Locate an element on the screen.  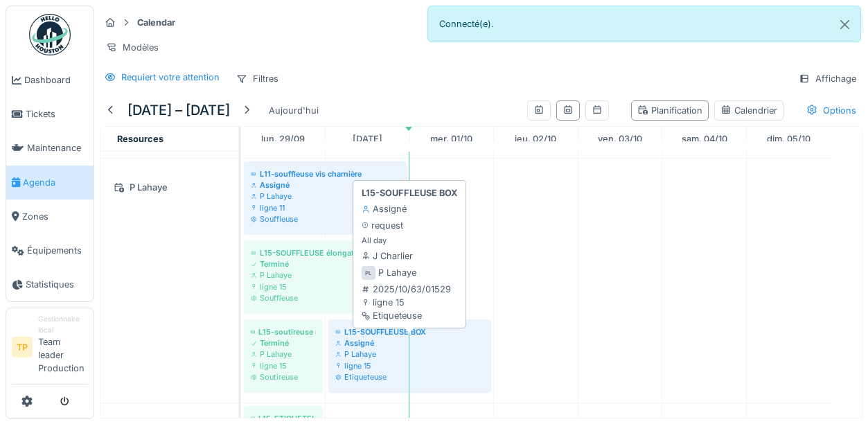
a: 3 octobre 2025 is located at coordinates (620, 139).